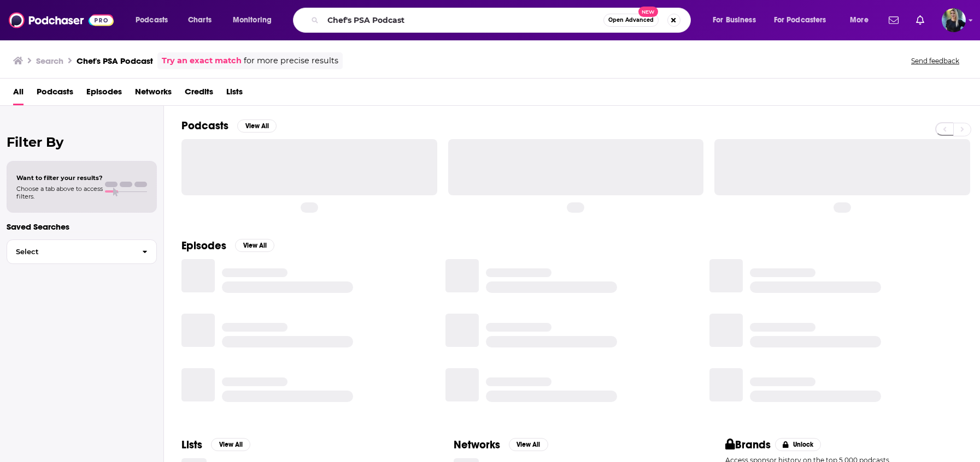 This screenshot has width=980, height=462. I want to click on span: Charts, so click(200, 20).